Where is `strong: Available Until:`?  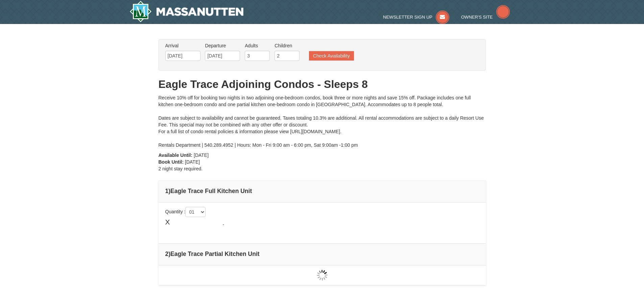
strong: Available Until: is located at coordinates (175, 155).